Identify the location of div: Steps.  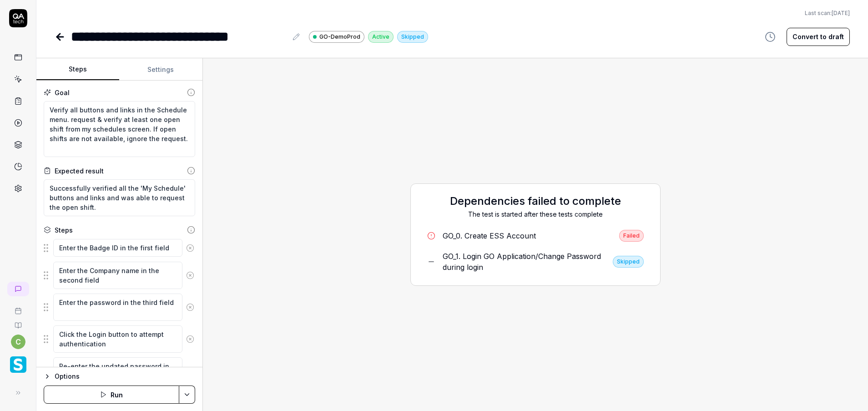
(64, 230).